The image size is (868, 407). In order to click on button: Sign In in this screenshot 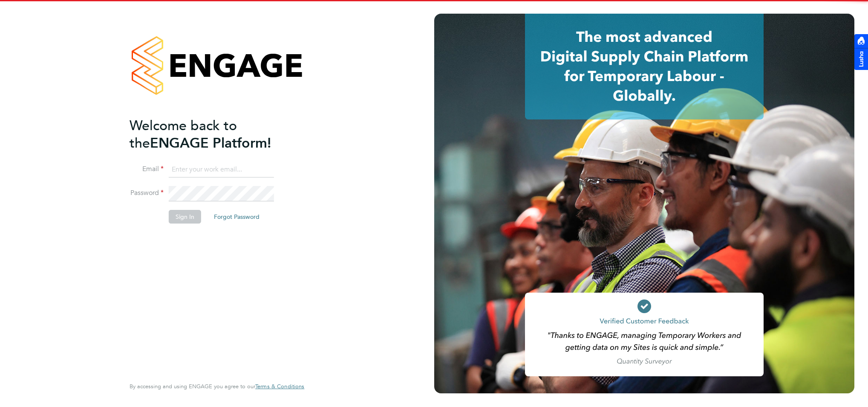, I will do `click(185, 217)`.